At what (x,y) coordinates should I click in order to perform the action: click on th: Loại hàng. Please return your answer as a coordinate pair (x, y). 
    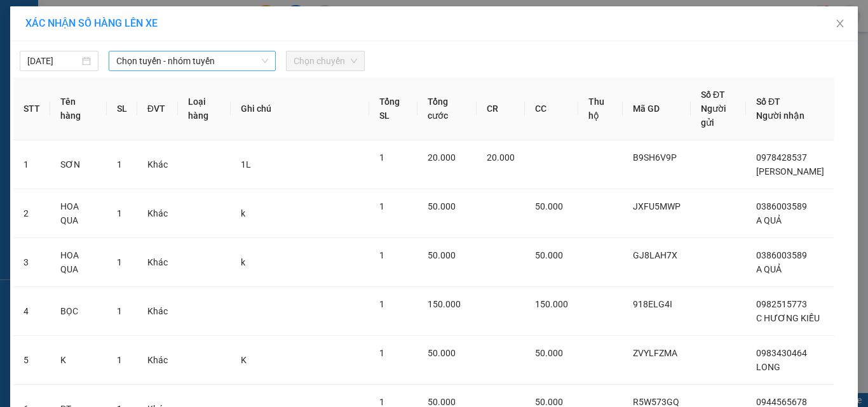
    Looking at the image, I should click on (204, 109).